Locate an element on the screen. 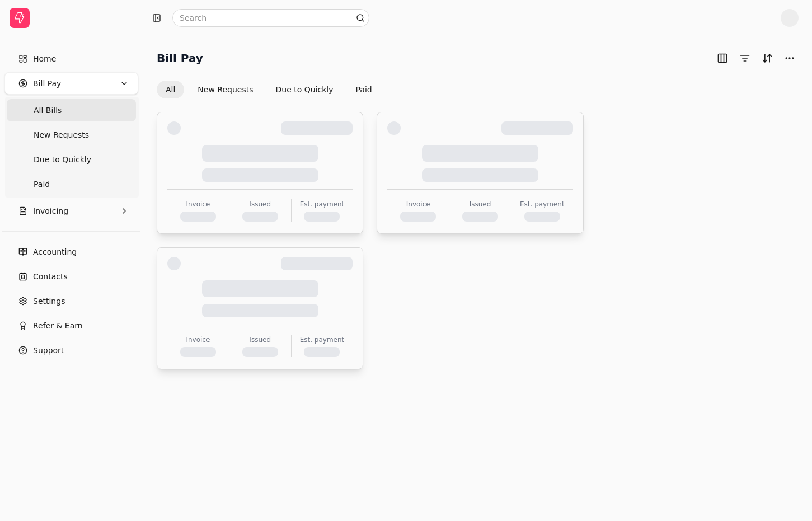 The image size is (812, 521). span: Settings is located at coordinates (48, 301).